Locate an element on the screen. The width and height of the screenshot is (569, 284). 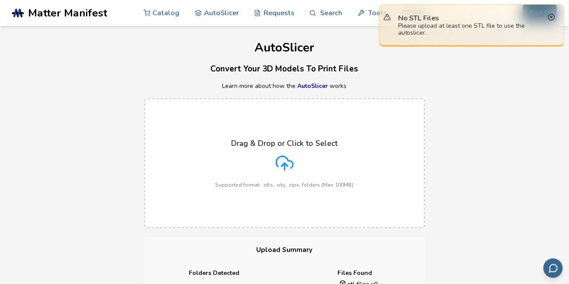
span: Matter Manifest is located at coordinates (67, 13).